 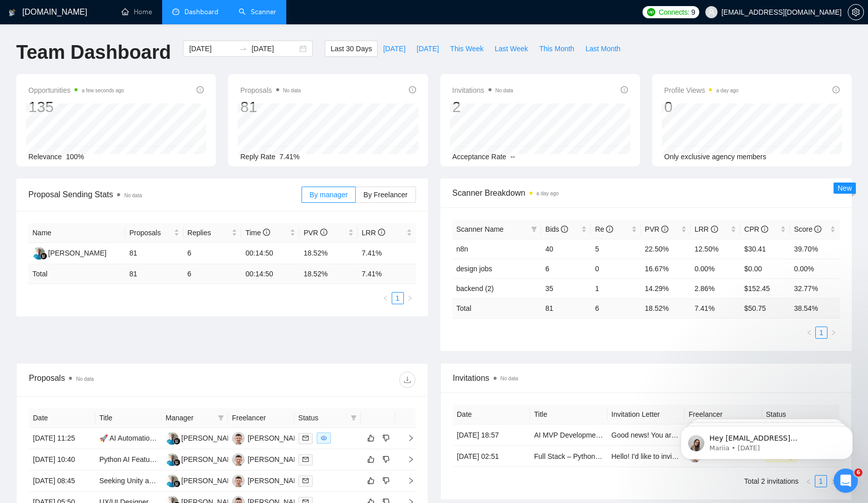 What do you see at coordinates (701, 107) in the screenshot?
I see `div: 0` at bounding box center [701, 107].